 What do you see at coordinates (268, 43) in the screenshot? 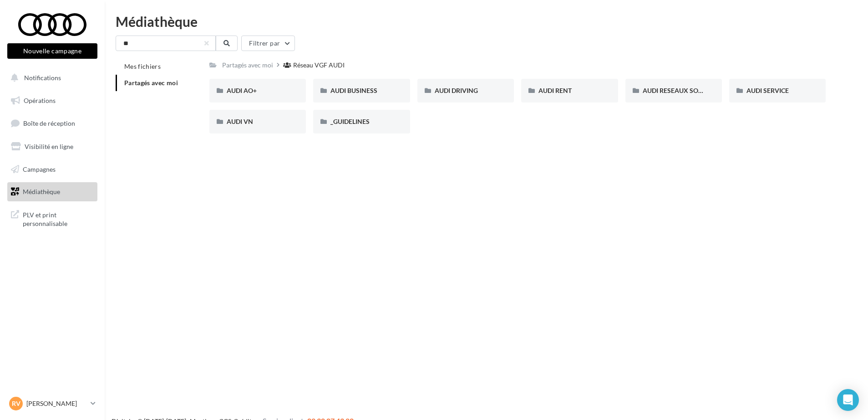
I see `button: Filtrer par` at bounding box center [268, 43].